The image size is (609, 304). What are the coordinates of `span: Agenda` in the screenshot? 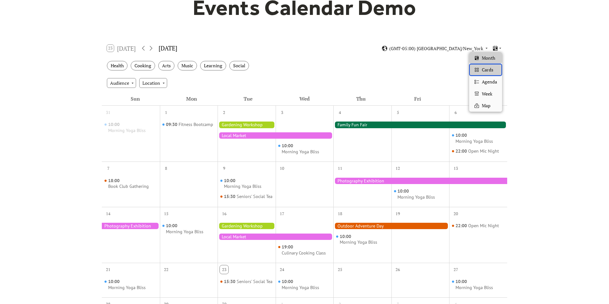 It's located at (489, 82).